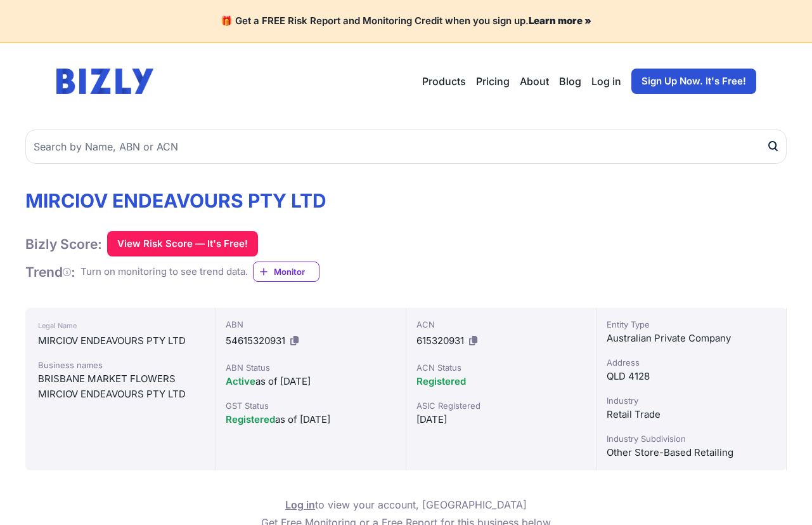 Image resolution: width=812 pixels, height=525 pixels. Describe the element at coordinates (256, 340) in the screenshot. I see `span: 54615320931` at that location.